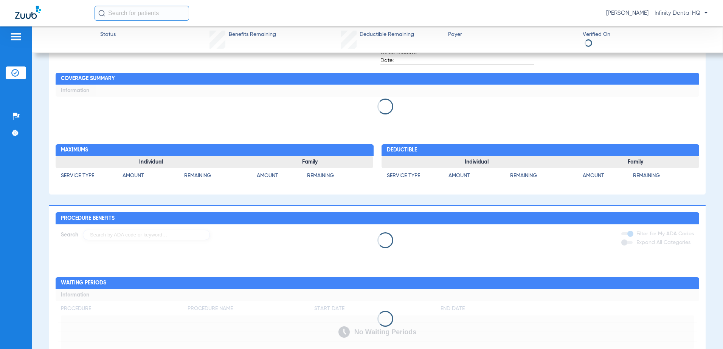 The image size is (723, 349). Describe the element at coordinates (252, 34) in the screenshot. I see `span: Benefits Remaining` at that location.